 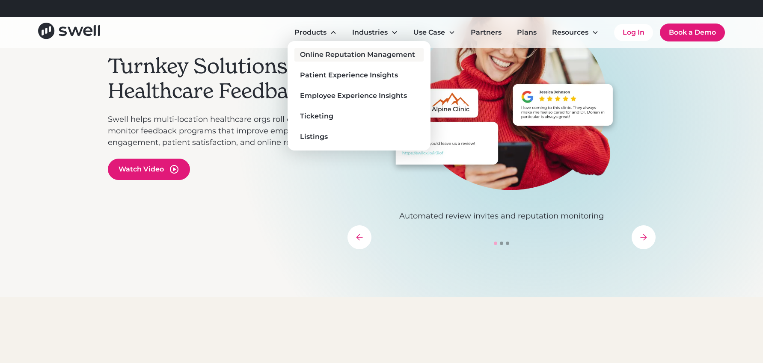 What do you see at coordinates (496, 244) in the screenshot?
I see `div: Show slide 1 of 3` at bounding box center [496, 244].